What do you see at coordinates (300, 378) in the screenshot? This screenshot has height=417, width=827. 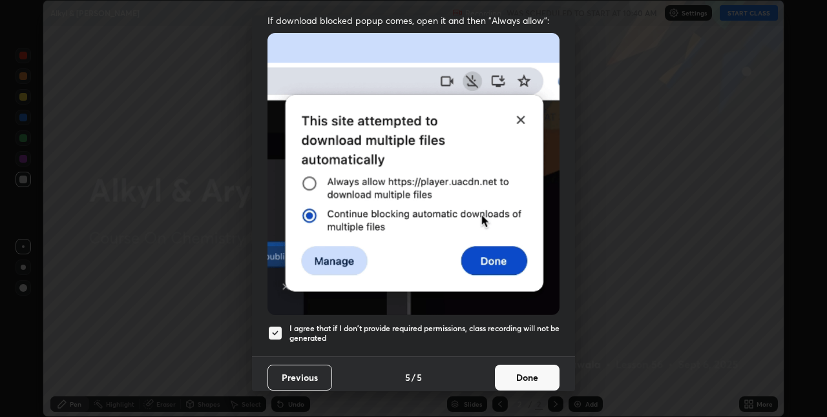 I see `button: Previous` at bounding box center [300, 378].